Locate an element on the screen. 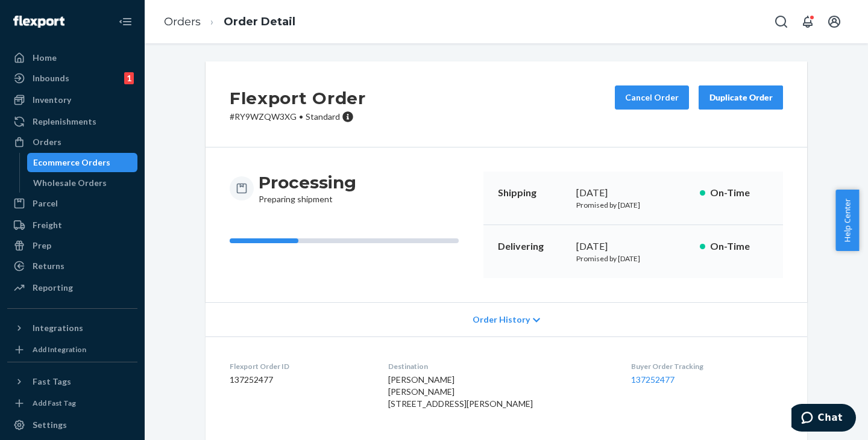 The height and width of the screenshot is (440, 868). a: Add Fast Tag is located at coordinates (73, 403).